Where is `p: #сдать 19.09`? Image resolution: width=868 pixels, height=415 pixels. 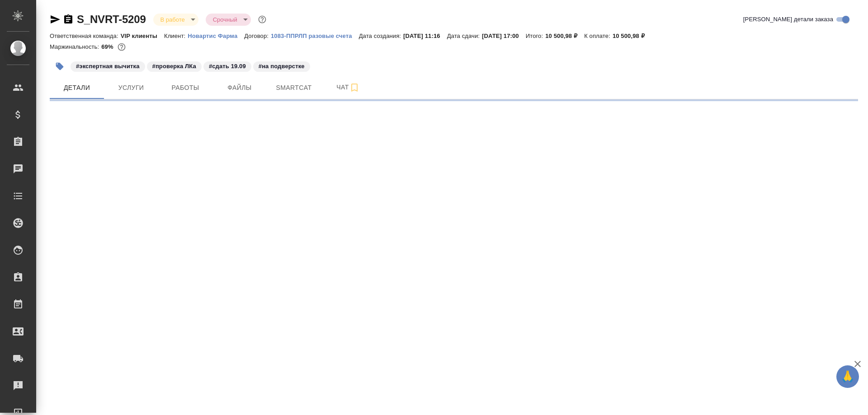
p: #сдать 19.09 is located at coordinates (227, 67).